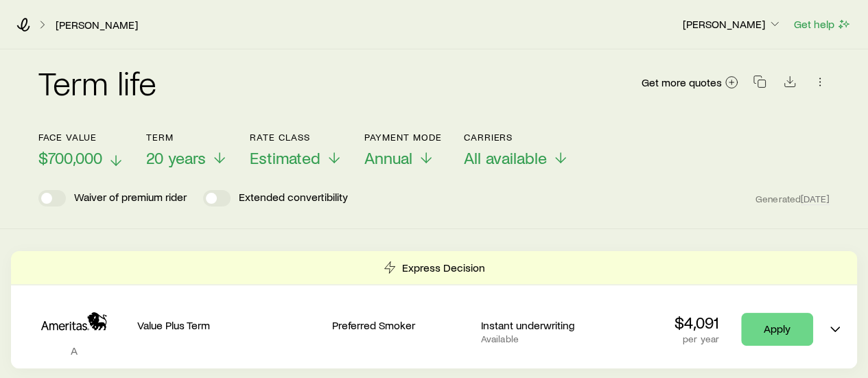  I want to click on a: Get more quotes, so click(689, 83).